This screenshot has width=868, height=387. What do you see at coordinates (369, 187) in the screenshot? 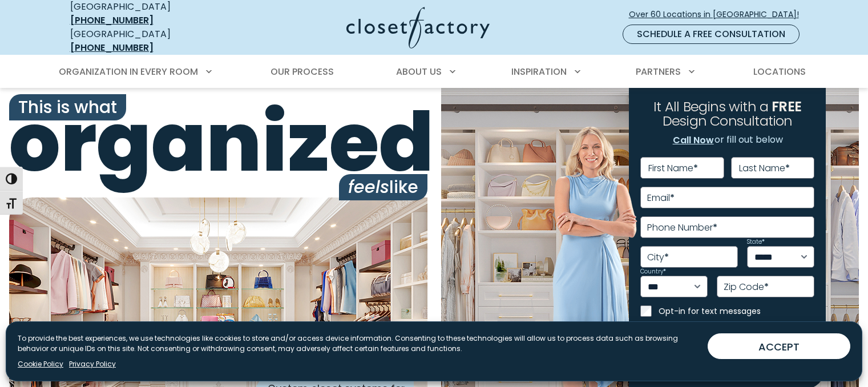
I see `i: feels` at bounding box center [369, 187].